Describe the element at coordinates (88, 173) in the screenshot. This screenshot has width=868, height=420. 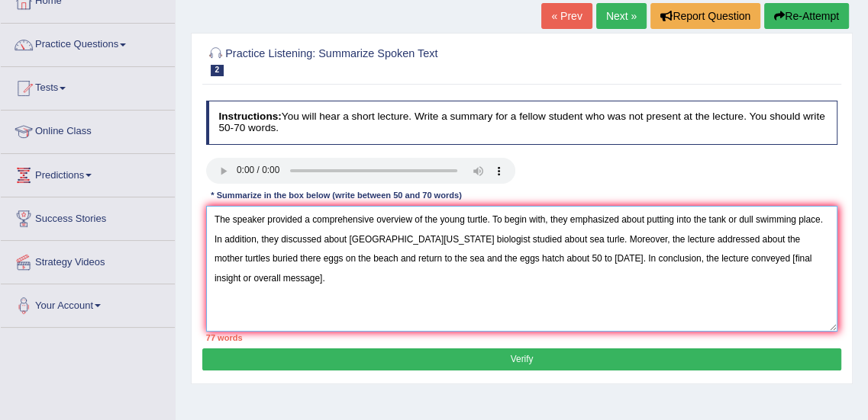
I see `a: Predictions` at that location.